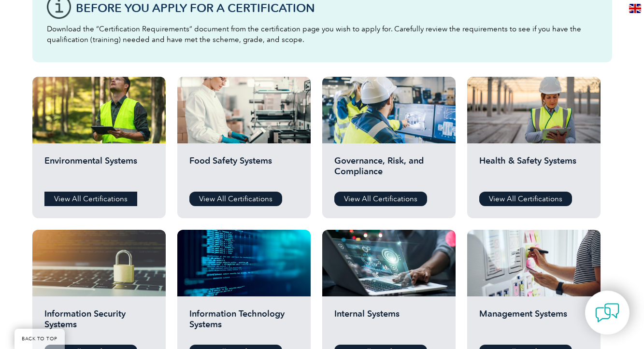 The height and width of the screenshot is (349, 644). I want to click on h2: Health & Safety Systems, so click(534, 170).